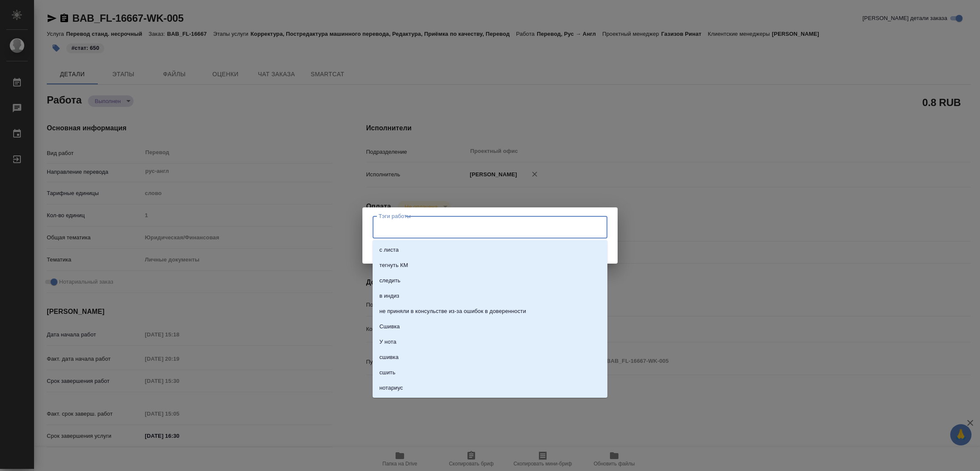 This screenshot has width=980, height=471. What do you see at coordinates (394, 265) in the screenshot?
I see `p: тегнуть КМ` at bounding box center [394, 265].